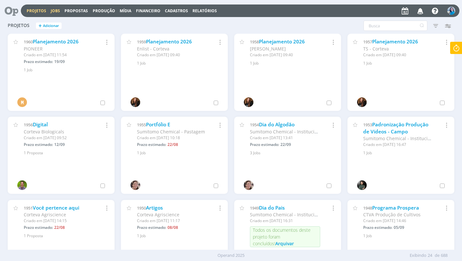 The width and height of the screenshot is (462, 261). Describe the element at coordinates (451, 11) in the screenshot. I see `img: E` at that location.